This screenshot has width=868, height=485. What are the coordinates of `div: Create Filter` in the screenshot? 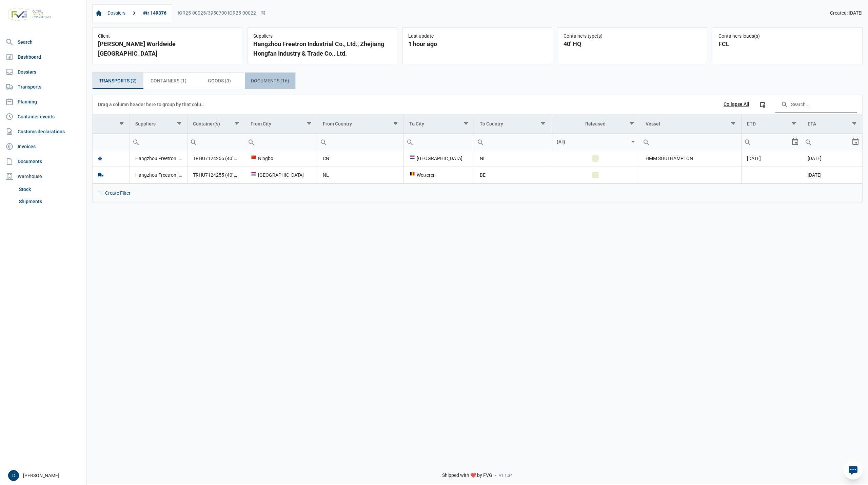 It's located at (118, 193).